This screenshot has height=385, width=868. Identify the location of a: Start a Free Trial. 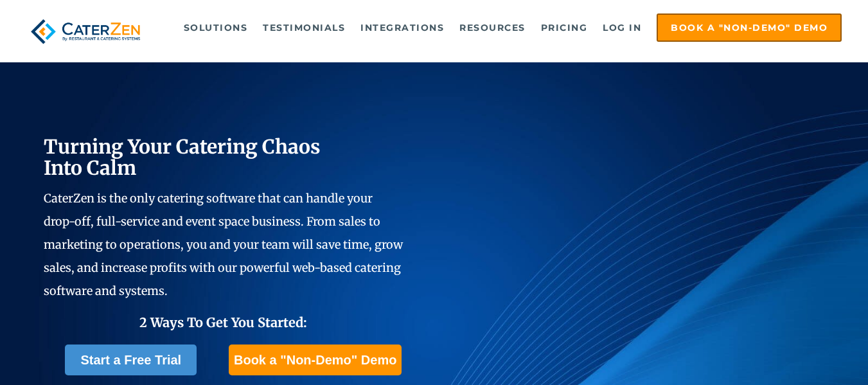
(130, 360).